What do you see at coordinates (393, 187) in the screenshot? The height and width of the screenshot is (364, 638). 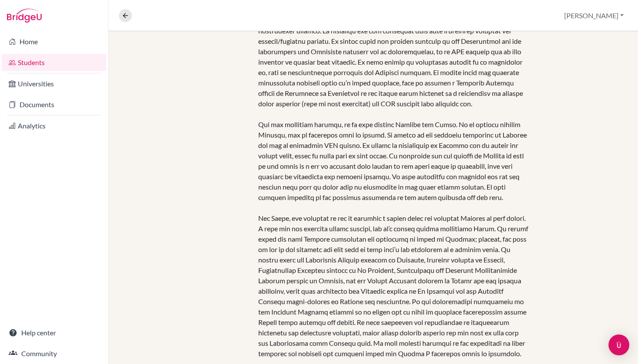 I see `div: Lo ipsum do sitamet co adi elitsedd ei tem Incididuntu, labor et dol magnaal enimadm ve qui nostr...` at bounding box center [393, 187].